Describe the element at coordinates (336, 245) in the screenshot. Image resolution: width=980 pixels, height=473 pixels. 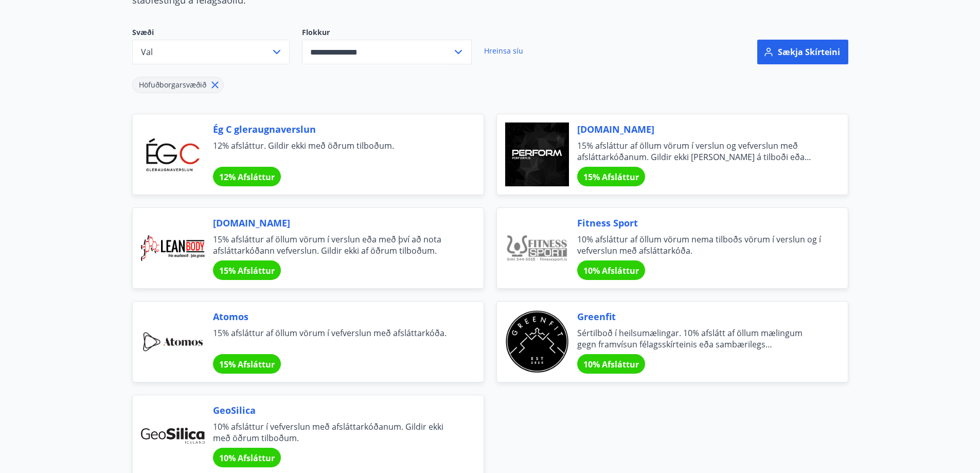
I see `span: 15% afsláttur af öllum vörum í verslun eða með því að nota afsláttarkóðann vefverslun. Gildir ekk...` at that location.